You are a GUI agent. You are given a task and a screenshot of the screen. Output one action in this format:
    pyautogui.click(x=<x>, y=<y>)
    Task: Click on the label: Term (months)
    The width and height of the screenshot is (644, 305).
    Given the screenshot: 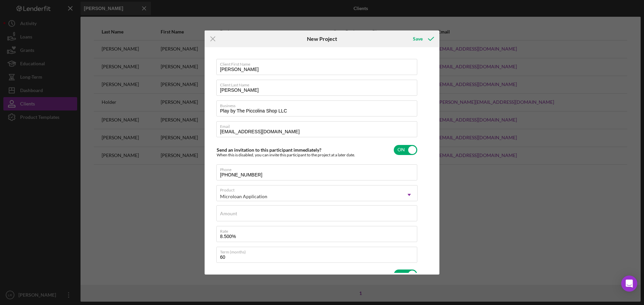 What is the action you would take?
    pyautogui.click(x=319, y=251)
    